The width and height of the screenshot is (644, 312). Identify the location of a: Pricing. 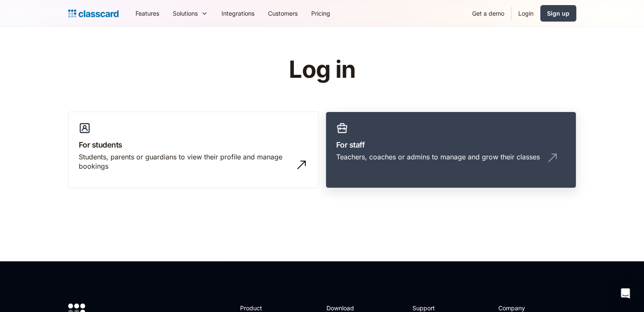
(320, 13).